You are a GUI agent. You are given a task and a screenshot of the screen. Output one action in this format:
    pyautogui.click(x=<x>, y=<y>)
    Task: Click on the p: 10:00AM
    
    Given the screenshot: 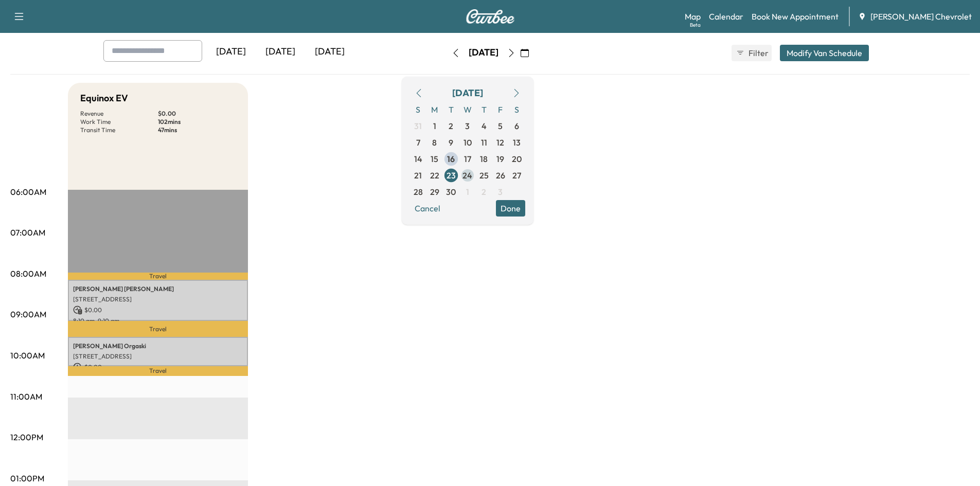 What is the action you would take?
    pyautogui.click(x=27, y=356)
    